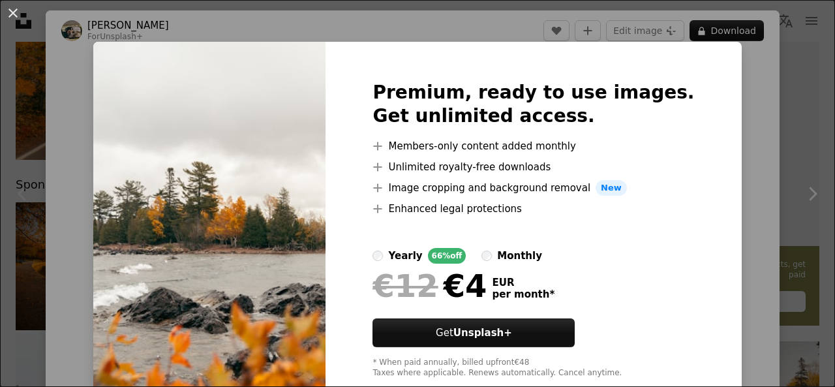 The height and width of the screenshot is (387, 835). I want to click on span: per month *, so click(523, 294).